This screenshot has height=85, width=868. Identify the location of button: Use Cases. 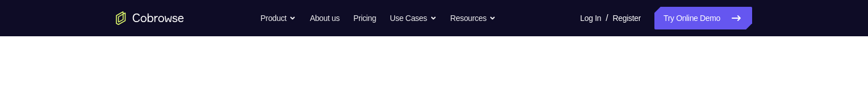
(413, 18).